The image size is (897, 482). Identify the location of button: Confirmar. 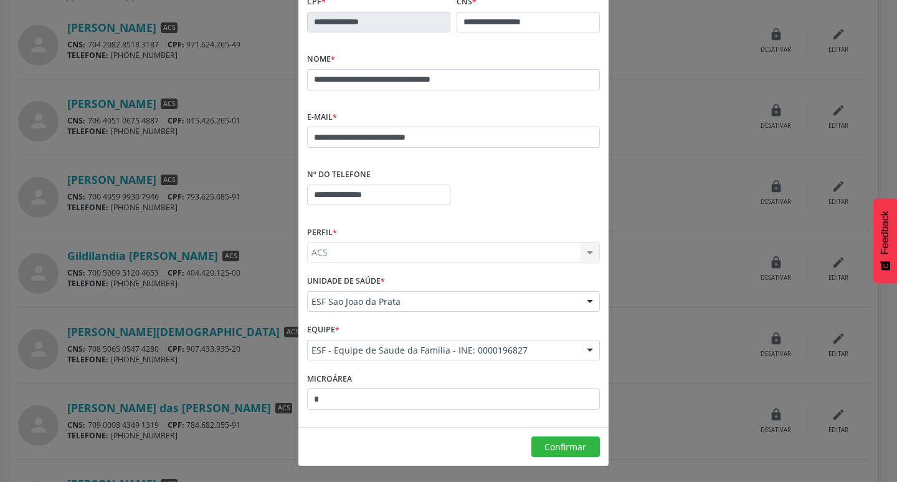
(566, 447).